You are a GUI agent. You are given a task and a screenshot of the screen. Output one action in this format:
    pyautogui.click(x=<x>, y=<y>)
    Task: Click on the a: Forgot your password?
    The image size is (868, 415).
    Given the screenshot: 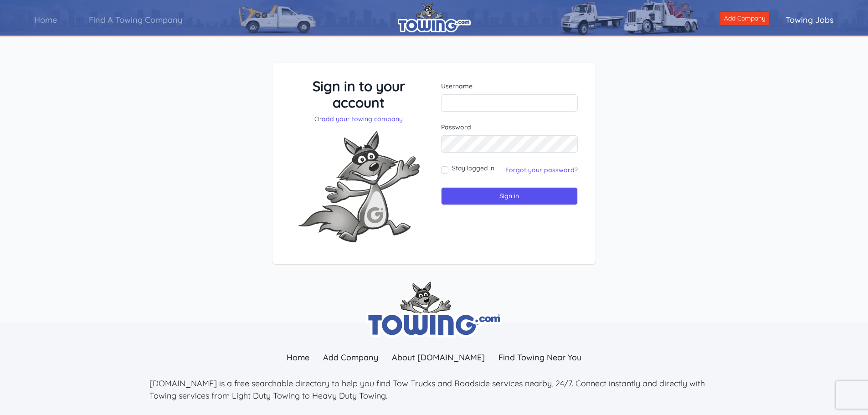 What is the action you would take?
    pyautogui.click(x=542, y=170)
    